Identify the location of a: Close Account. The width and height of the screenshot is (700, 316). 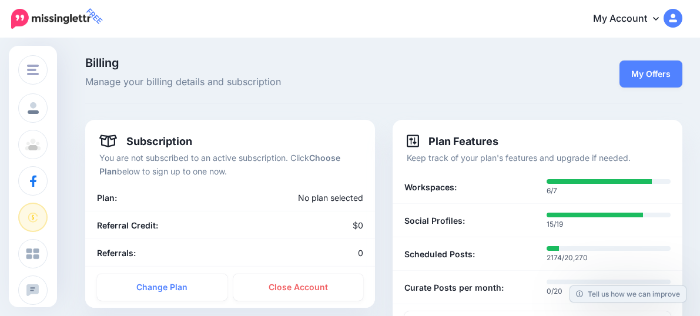
(299, 287).